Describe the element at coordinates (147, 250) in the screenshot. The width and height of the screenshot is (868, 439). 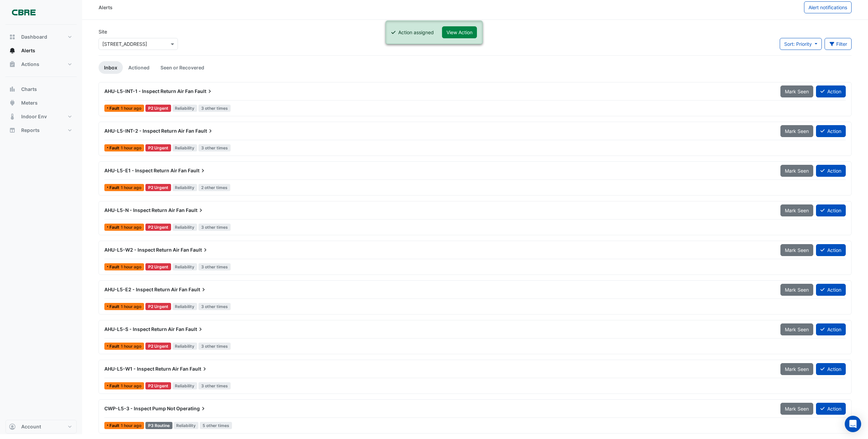
I see `span: AHU-L5-W2 - Inspect Return Air Fan` at that location.